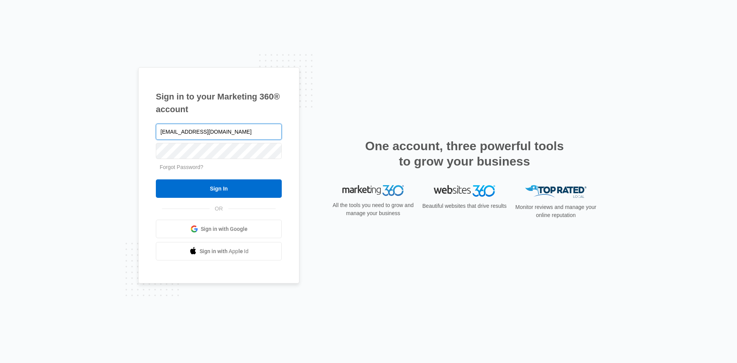  What do you see at coordinates (373, 190) in the screenshot?
I see `img: Marketing 360` at bounding box center [373, 190].